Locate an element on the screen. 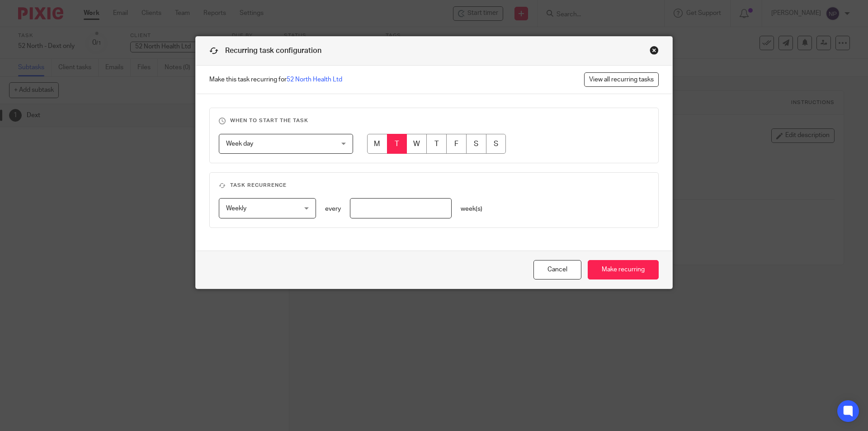 Image resolution: width=868 pixels, height=431 pixels. div: Close this dialog window is located at coordinates (654, 50).